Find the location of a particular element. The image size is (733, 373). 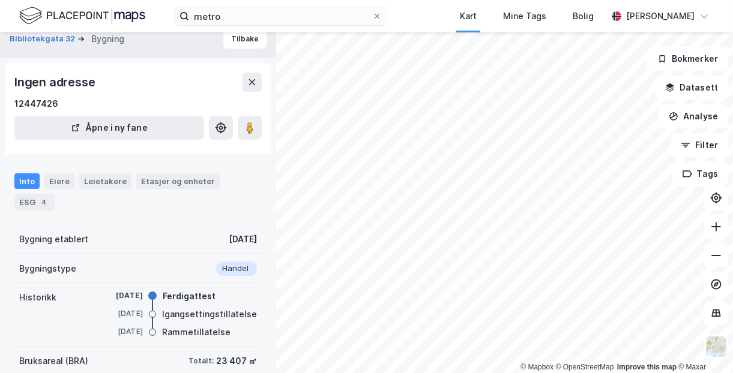

div: Bolig is located at coordinates (583, 16).